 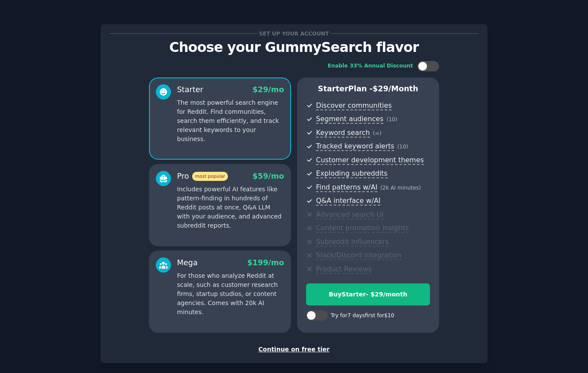 I want to click on div: Continue on free tier, so click(x=294, y=349).